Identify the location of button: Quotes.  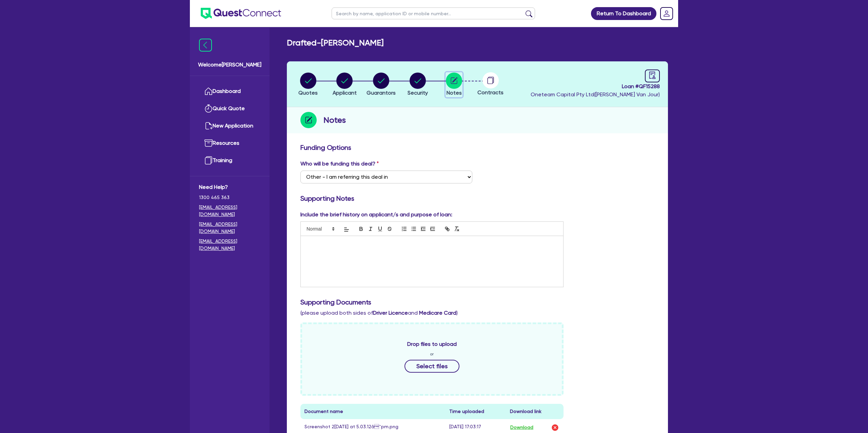
(308, 85).